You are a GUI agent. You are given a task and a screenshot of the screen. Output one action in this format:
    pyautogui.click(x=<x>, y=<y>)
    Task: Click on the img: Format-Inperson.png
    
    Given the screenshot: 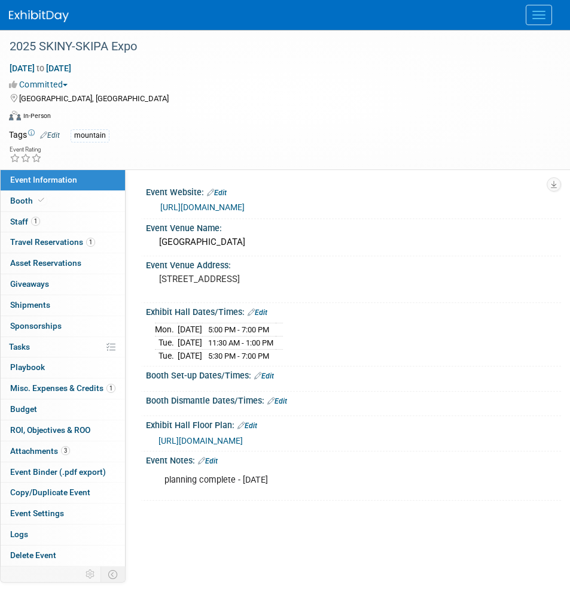 What is the action you would take?
    pyautogui.click(x=15, y=115)
    